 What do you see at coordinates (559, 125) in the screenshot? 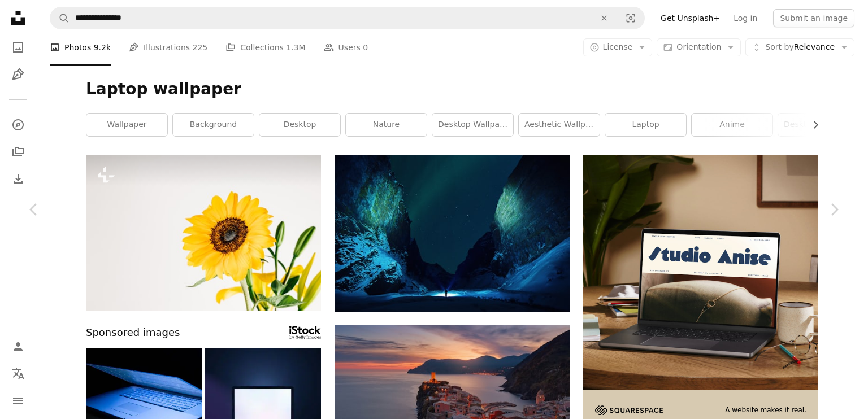
I see `a: aesthetic wallpaper` at bounding box center [559, 125].